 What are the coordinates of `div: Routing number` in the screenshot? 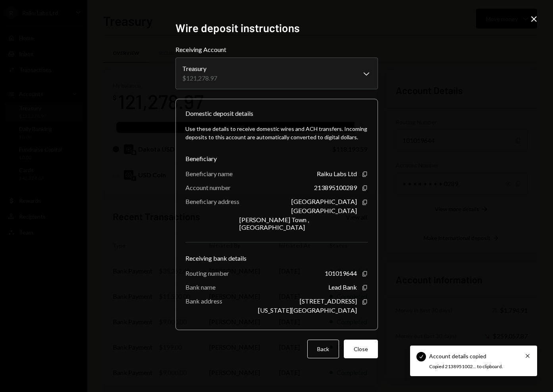 It's located at (207, 273).